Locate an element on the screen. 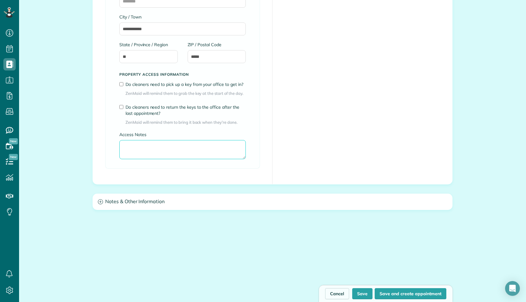 This screenshot has height=302, width=526. h3: Notes & Other Information is located at coordinates (273, 202).